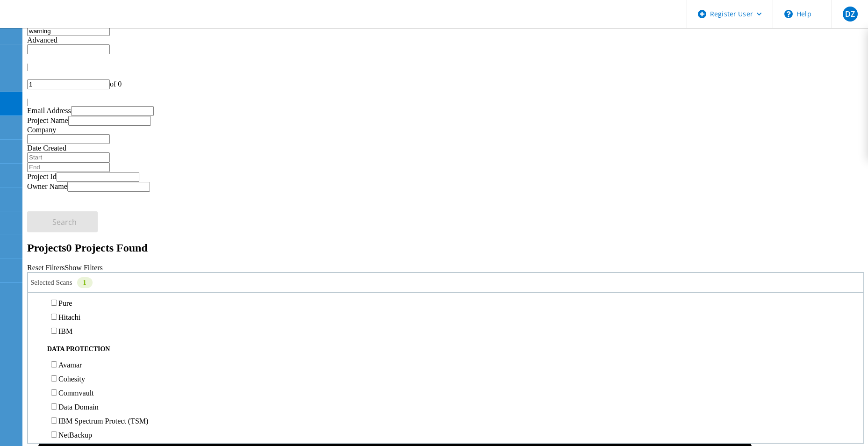  What do you see at coordinates (47, 186) in the screenshot?
I see `label: Owner Name` at bounding box center [47, 186].